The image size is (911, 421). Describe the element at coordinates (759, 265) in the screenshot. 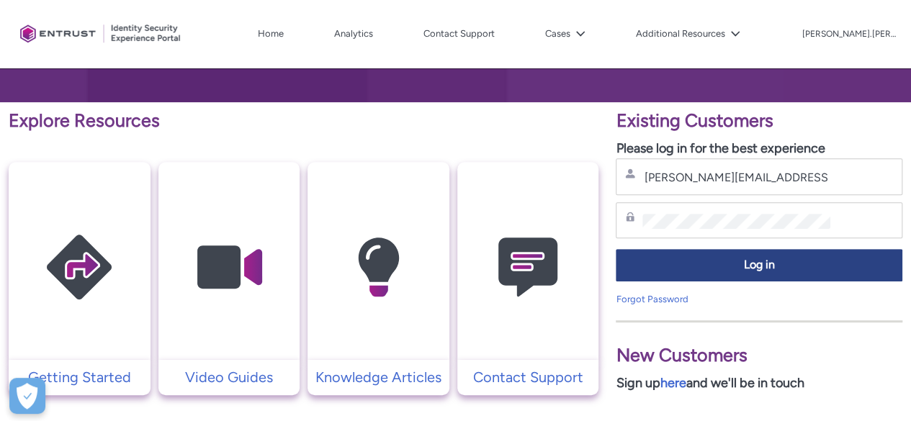

I see `span: Log in` at that location.